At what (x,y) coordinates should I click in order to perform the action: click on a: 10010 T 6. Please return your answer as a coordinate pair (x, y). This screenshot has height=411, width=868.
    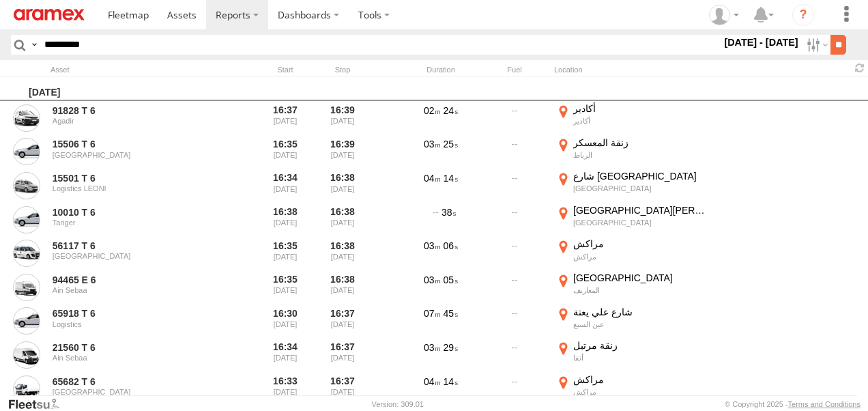
    Looking at the image, I should click on (136, 212).